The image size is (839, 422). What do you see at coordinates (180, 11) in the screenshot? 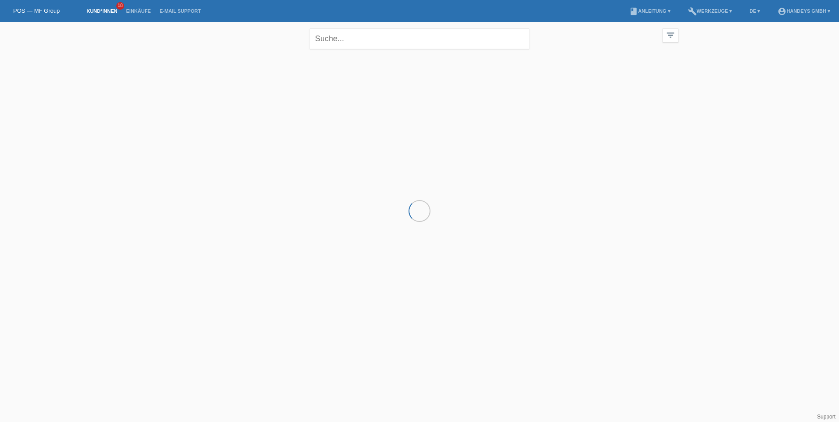
I see `a: E-Mail Support` at bounding box center [180, 11].